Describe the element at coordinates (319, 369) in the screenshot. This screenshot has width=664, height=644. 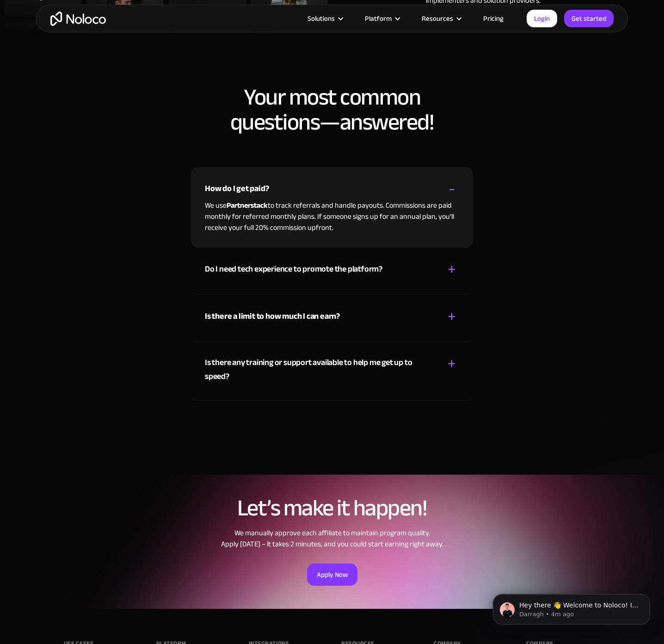
I see `div: Is there any training or support available to help me get up to speed?` at that location.